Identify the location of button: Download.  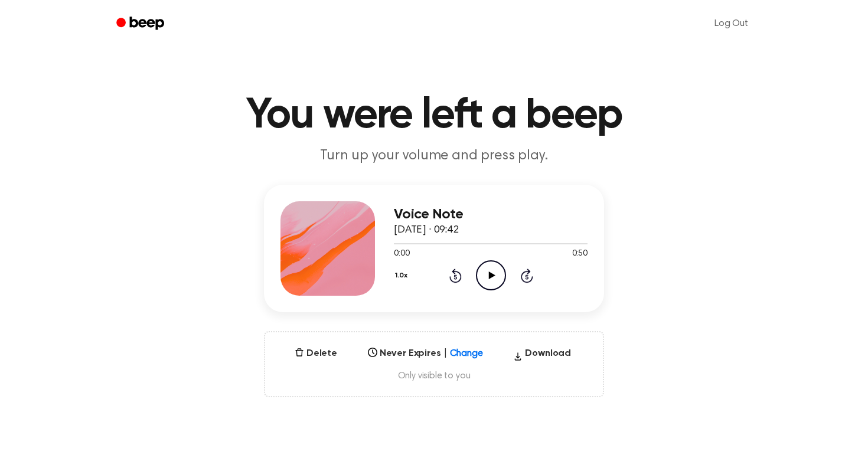
(542, 356).